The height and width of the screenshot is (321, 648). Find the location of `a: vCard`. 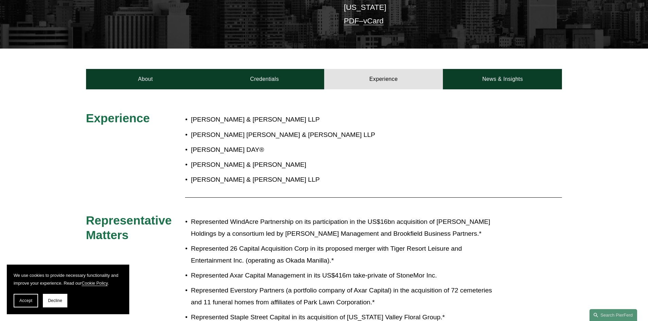

a: vCard is located at coordinates (373, 21).